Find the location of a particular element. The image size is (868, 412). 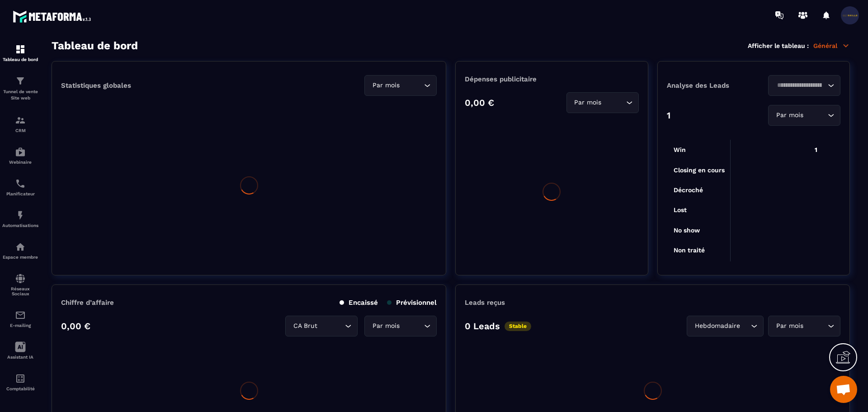

p: Espace membre is located at coordinates (20, 257).